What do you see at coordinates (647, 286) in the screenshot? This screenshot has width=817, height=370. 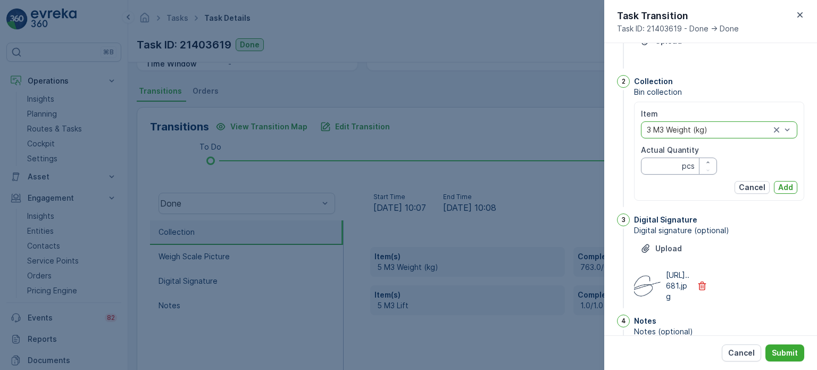 I see `img: Media Preview` at bounding box center [647, 286].